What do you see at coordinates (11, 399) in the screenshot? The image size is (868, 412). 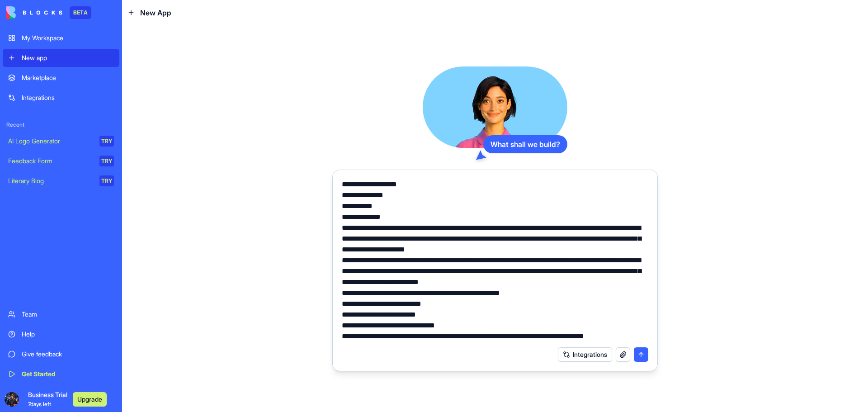 I see `img: ACg8ocLR_1YxRXuuVbFxbCFSZHuYY-fbG-ly4MEcIgI4pHWqtouE7Nk=s96-c` at bounding box center [11, 399].